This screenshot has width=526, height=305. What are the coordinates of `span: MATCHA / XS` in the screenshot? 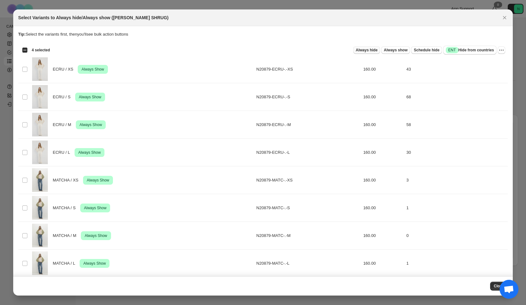 It's located at (67, 180).